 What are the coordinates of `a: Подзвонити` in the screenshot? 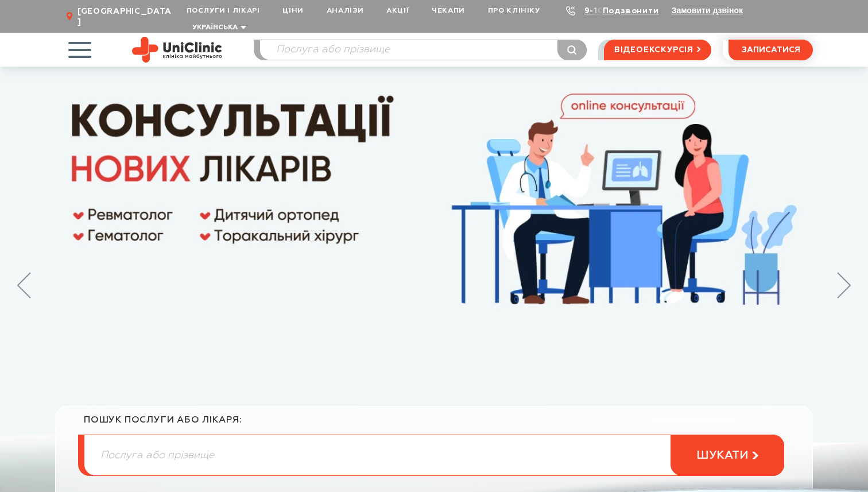 It's located at (631, 11).